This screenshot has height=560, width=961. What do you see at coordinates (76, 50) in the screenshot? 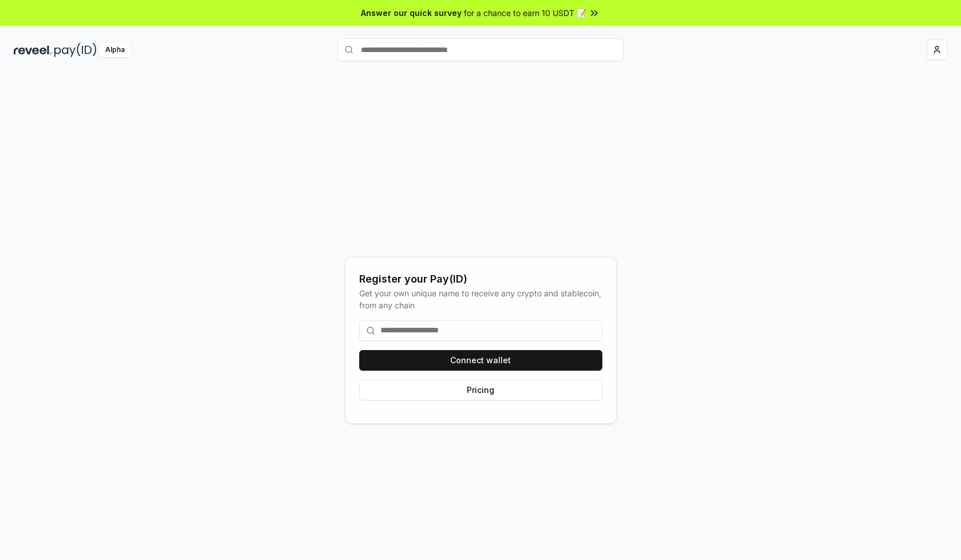
I see `img: pay_id` at bounding box center [76, 50].